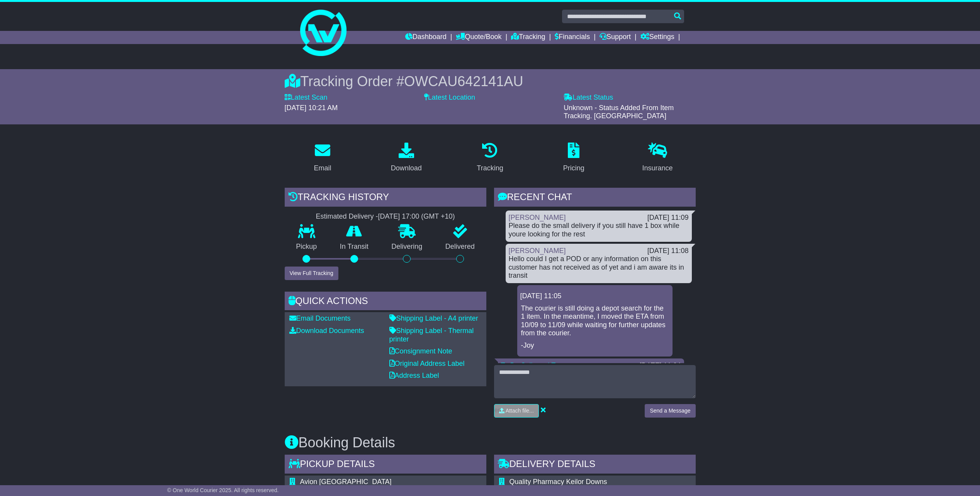  What do you see at coordinates (479, 38) in the screenshot?
I see `a: Quote/Book` at bounding box center [479, 38].